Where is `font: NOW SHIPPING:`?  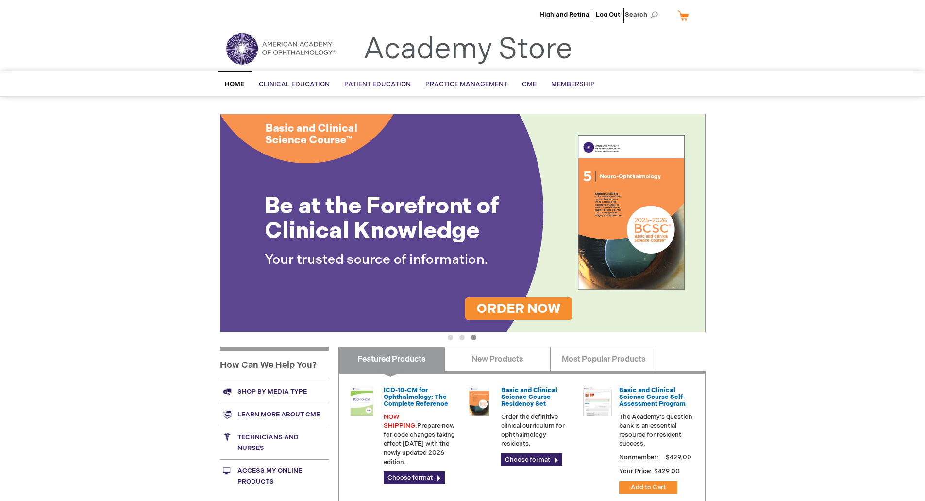
font: NOW SHIPPING: is located at coordinates (400, 421).